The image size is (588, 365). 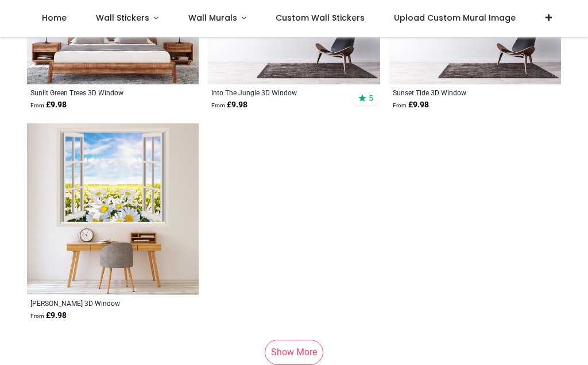 What do you see at coordinates (459, 92) in the screenshot?
I see `div: Sunset Tide 3D Window` at bounding box center [459, 92].